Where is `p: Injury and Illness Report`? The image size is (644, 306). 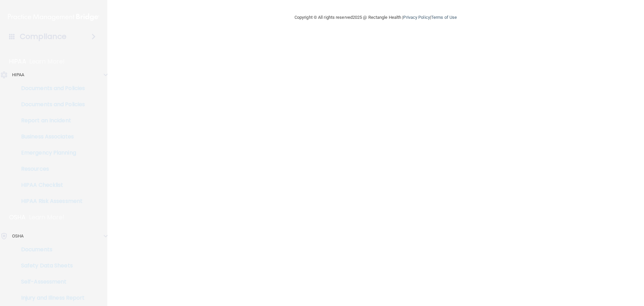
p: Injury and Illness Report is located at coordinates (50, 297).